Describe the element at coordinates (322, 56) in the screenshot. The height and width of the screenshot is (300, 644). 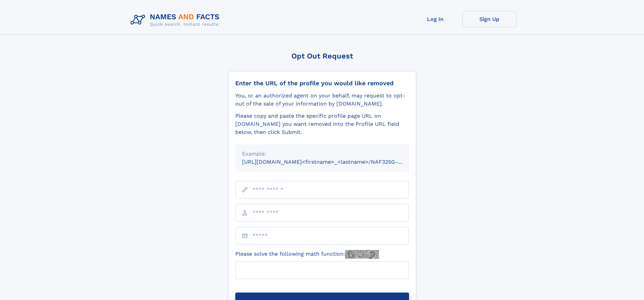
I see `div: Opt Out Request` at that location.